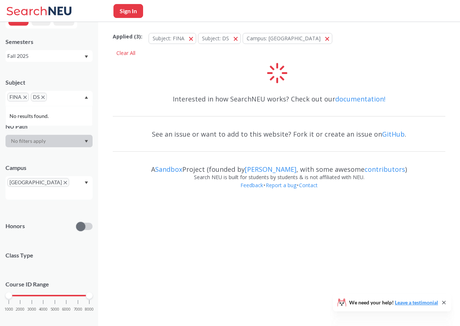 Image resolution: width=460 pixels, height=326 pixels. Describe the element at coordinates (281, 185) in the screenshot. I see `a: Report a bug` at that location.